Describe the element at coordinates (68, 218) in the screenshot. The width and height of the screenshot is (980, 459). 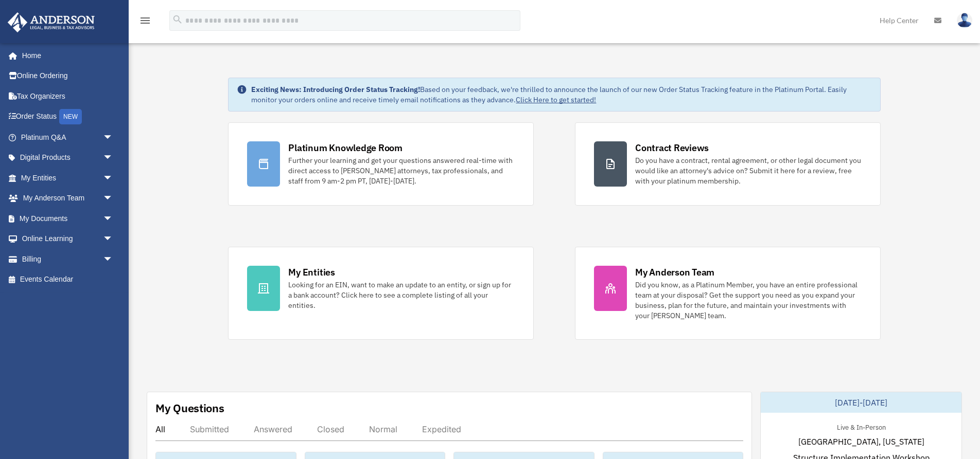
I see `a: My Documentsarrow_drop_down` at that location.